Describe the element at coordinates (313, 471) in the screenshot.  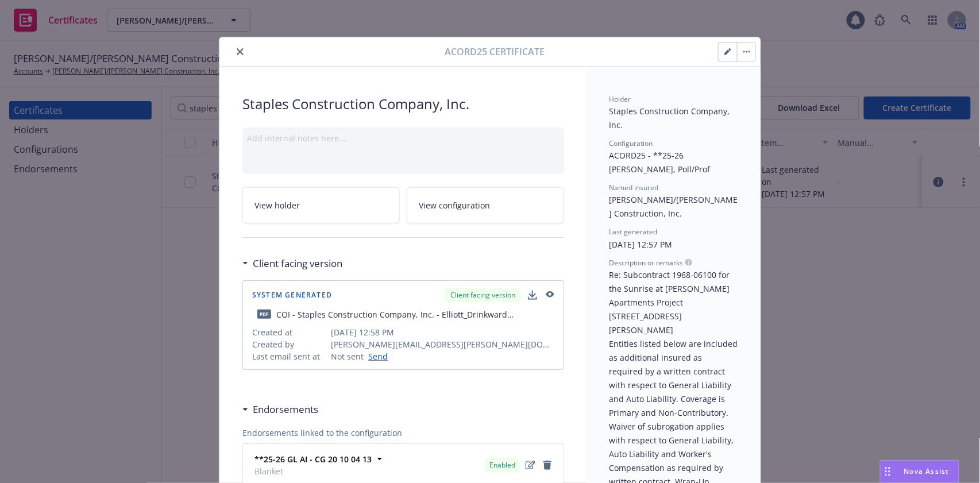
I see `span: Blanket` at that location.